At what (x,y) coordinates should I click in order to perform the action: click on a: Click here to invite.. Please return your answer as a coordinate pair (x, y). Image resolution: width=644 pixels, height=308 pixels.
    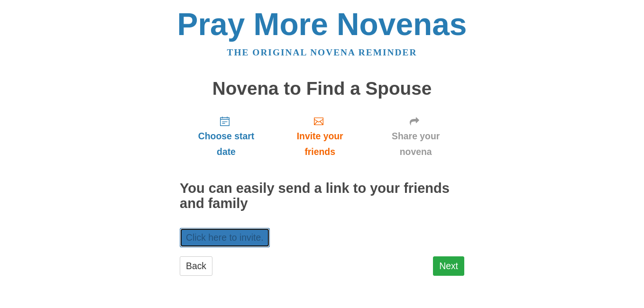
    Looking at the image, I should click on (224, 237).